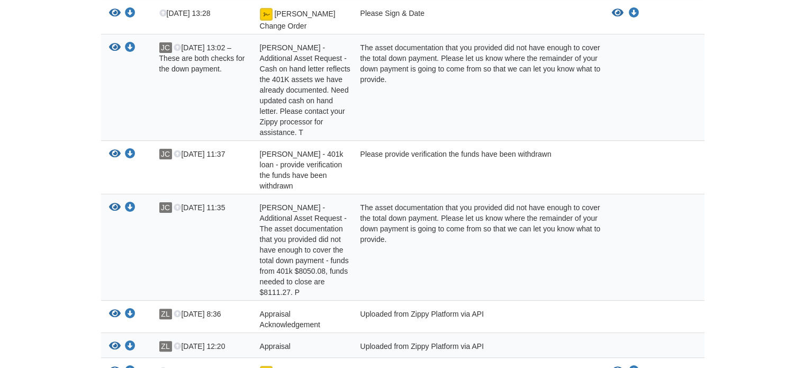 This screenshot has width=805, height=368. I want to click on div: Please Sign & Date, so click(478, 20).